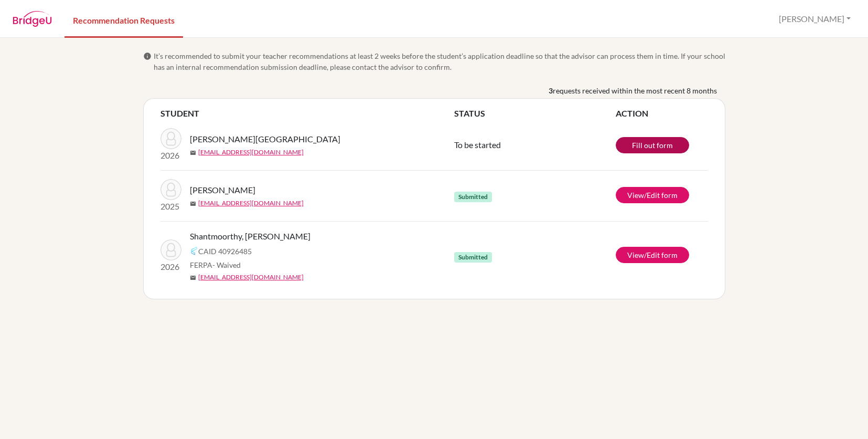  Describe the element at coordinates (171, 249) in the screenshot. I see `img: Shantmoorthy, Ishanth` at that location.